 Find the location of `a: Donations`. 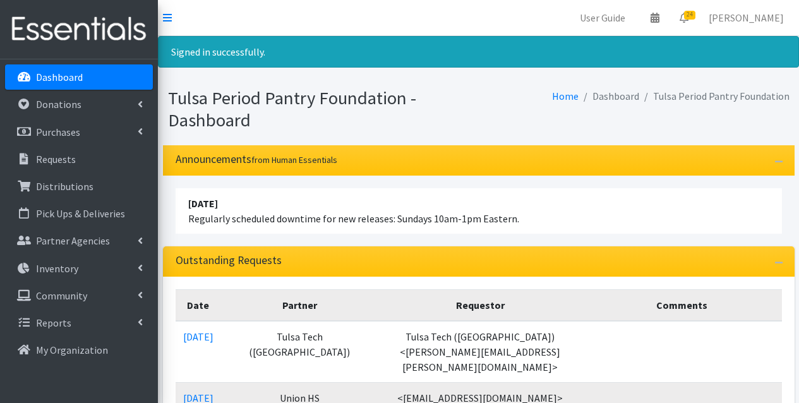

a: Donations is located at coordinates (79, 104).